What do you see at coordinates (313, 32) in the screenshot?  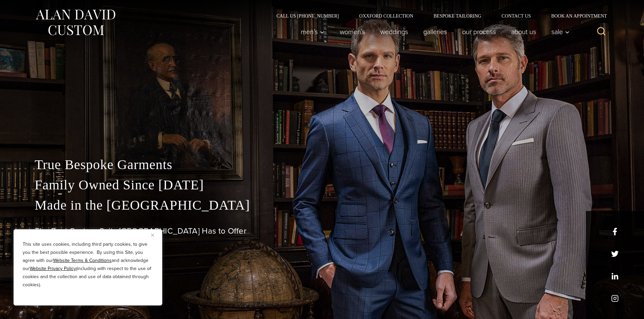 I see `span: Men’s` at bounding box center [313, 32].